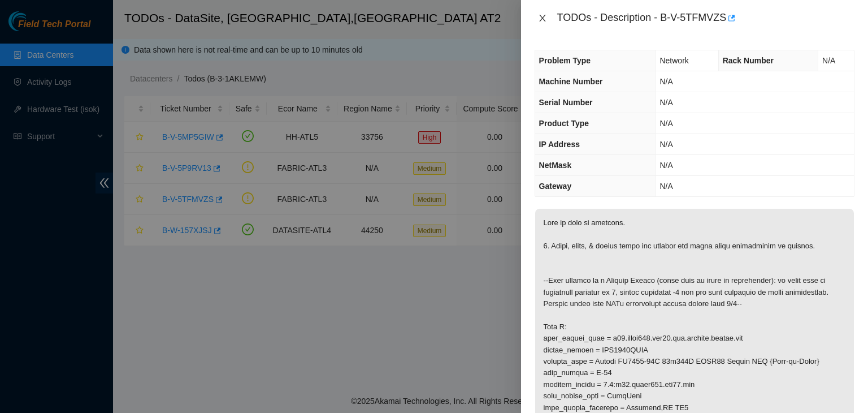 This screenshot has height=413, width=868. Describe the element at coordinates (748, 60) in the screenshot. I see `span: Rack Number` at that location.